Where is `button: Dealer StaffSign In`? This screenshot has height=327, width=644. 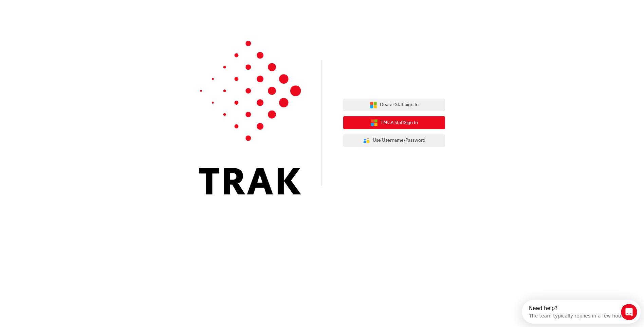
button: Dealer StaffSign In is located at coordinates (394, 105).